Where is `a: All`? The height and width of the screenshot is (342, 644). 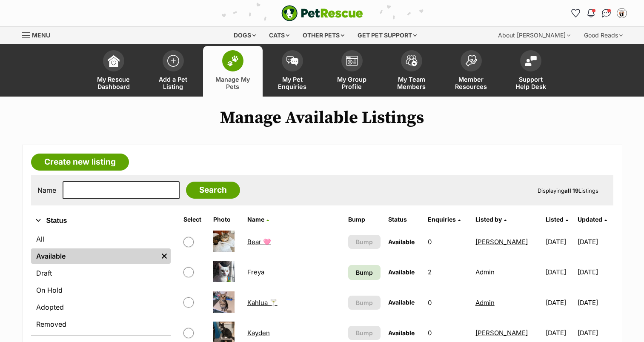
a: All is located at coordinates (101, 239).